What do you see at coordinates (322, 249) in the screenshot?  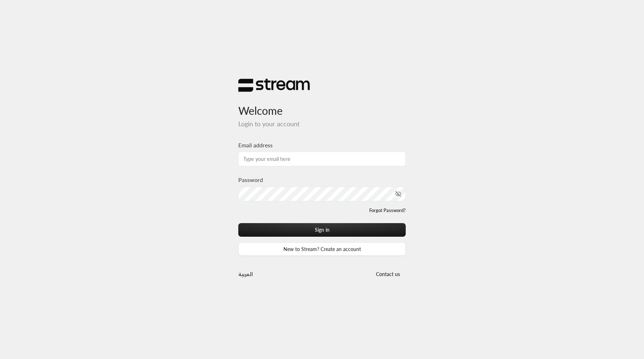 I see `a: New to Stream? Create an account` at bounding box center [322, 249].